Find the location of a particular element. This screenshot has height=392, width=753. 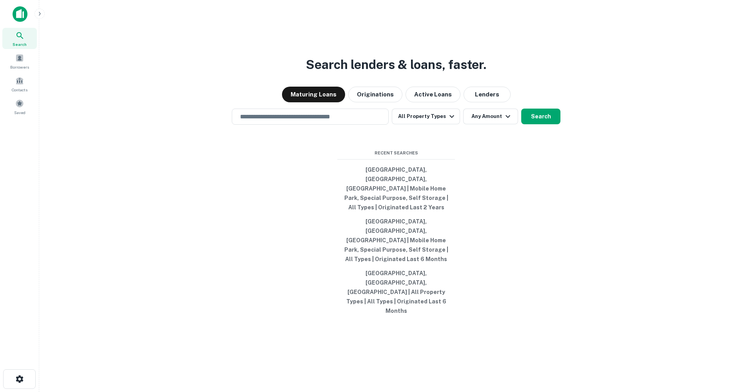

a: Saved is located at coordinates (20, 107).